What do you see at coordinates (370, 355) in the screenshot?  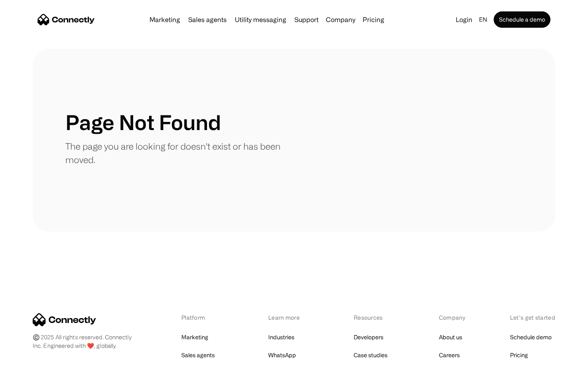 I see `a: Case studies` at bounding box center [370, 355].